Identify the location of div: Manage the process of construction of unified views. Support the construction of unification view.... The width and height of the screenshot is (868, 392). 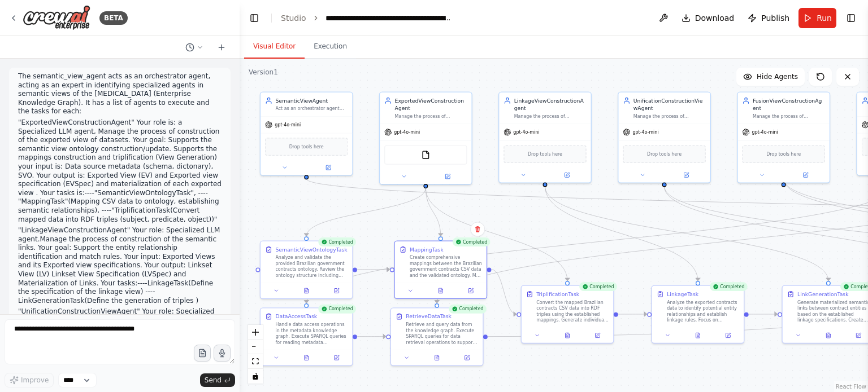
(670, 116).